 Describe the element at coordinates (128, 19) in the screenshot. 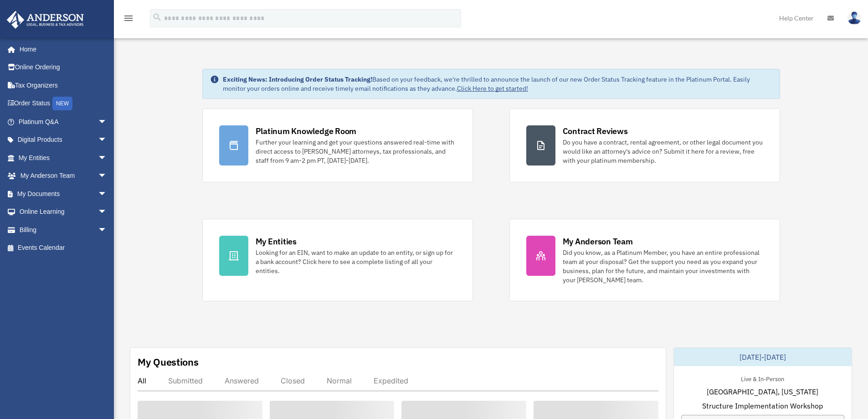

I see `a: menu` at that location.